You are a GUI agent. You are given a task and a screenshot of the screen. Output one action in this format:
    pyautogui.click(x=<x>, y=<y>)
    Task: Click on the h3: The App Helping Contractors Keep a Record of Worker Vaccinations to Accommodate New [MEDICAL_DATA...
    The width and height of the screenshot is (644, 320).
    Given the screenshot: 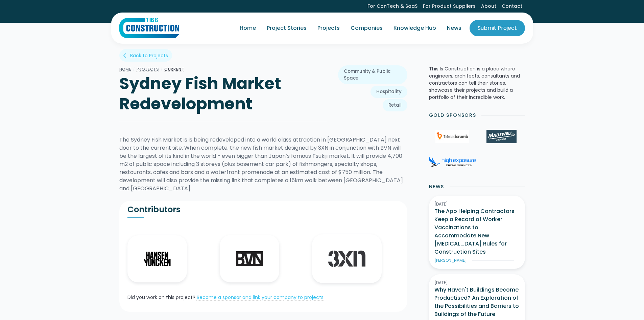 What is the action you would take?
    pyautogui.click(x=477, y=232)
    